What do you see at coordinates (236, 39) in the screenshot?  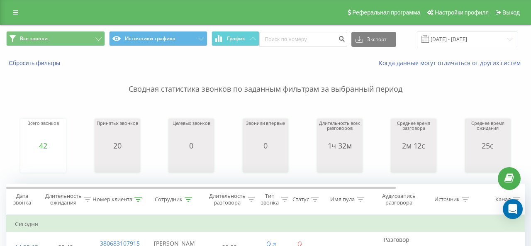 I see `span: График` at bounding box center [236, 39].